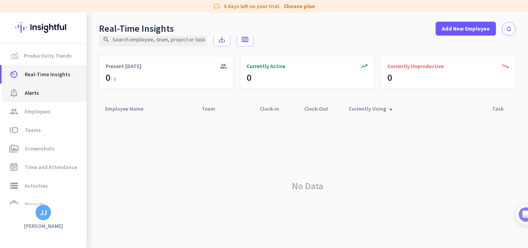  I want to click on a: menu-itemProductivity Trends, so click(44, 56).